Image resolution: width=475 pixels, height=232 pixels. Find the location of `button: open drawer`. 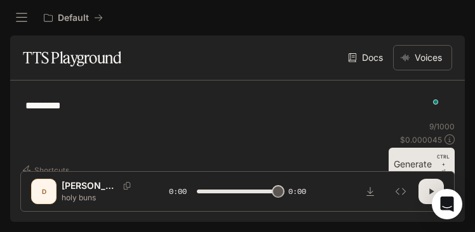

button: open drawer is located at coordinates (22, 18).